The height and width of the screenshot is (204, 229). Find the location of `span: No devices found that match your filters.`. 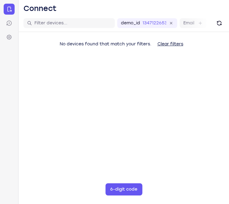

span: No devices found that match your filters. is located at coordinates (105, 44).